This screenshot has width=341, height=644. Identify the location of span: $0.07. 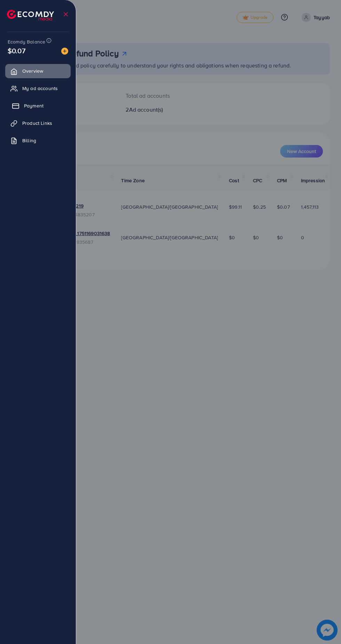
(16, 51).